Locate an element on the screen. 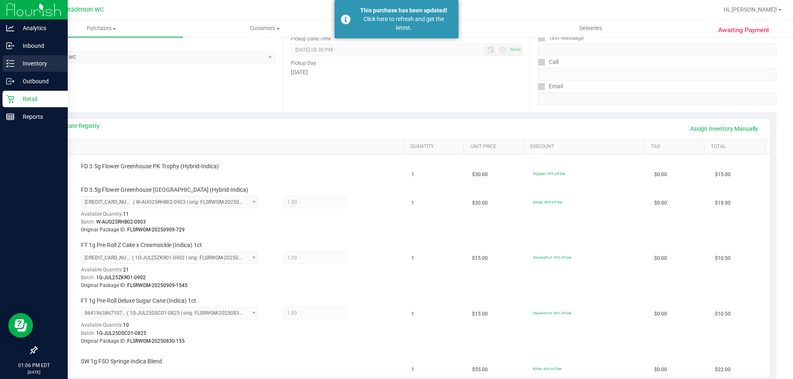  inline-svg: Reports is located at coordinates (10, 117).